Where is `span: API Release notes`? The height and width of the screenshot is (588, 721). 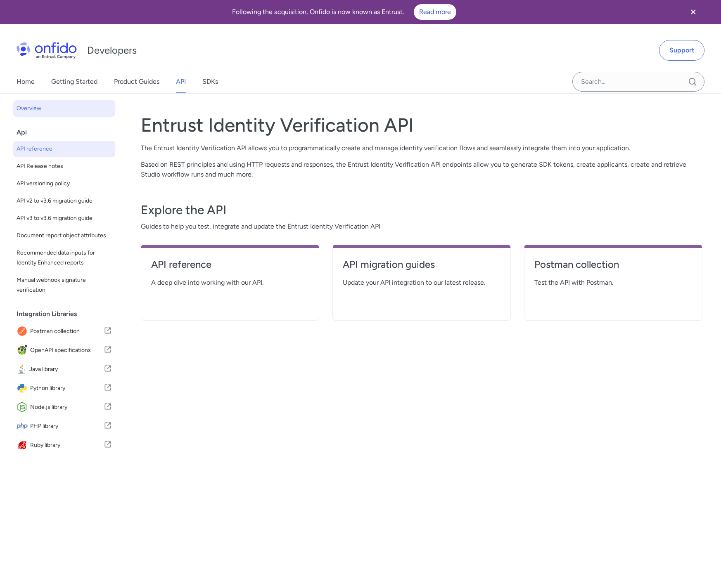
span: API Release notes is located at coordinates (64, 166).